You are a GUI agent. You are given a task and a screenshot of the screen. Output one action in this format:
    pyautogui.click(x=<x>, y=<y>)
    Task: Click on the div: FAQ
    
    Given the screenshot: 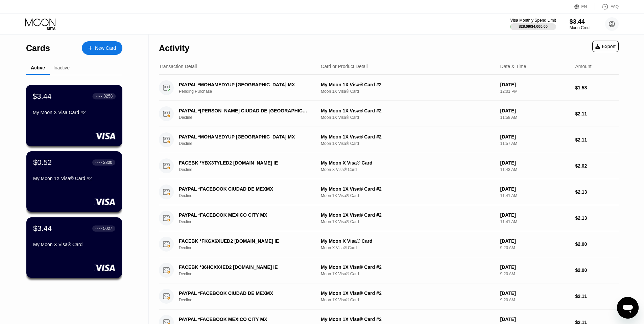 What is the action you would take?
    pyautogui.click(x=615, y=7)
    